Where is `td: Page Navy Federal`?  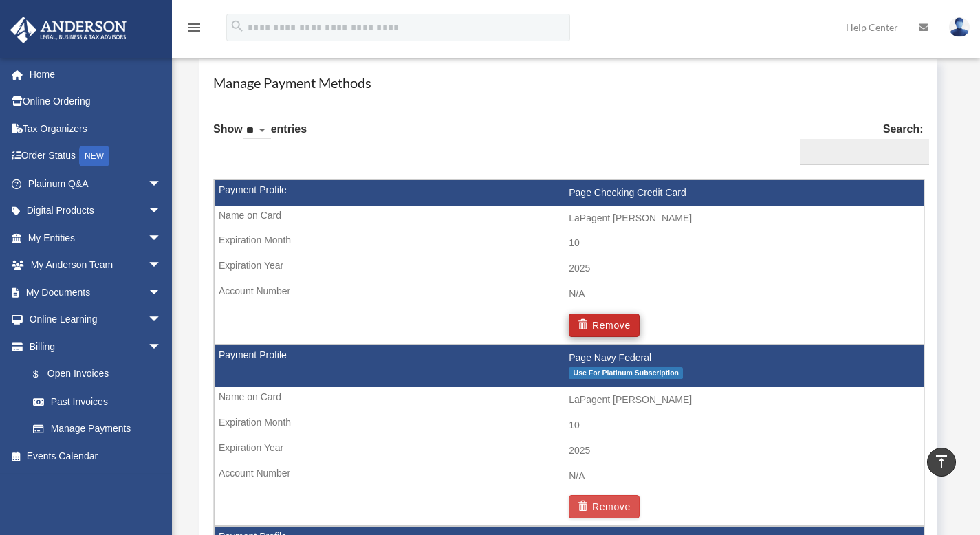 td: Page Navy Federal is located at coordinates (569, 367).